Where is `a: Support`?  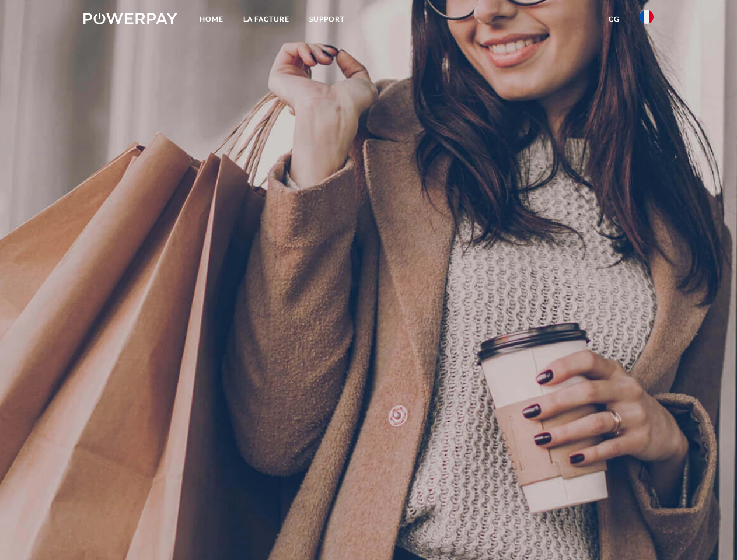 a: Support is located at coordinates (327, 19).